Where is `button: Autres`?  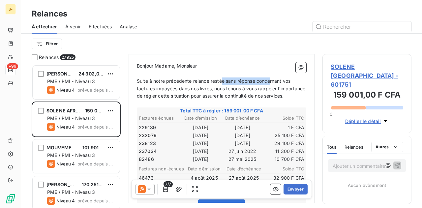 button: Autres is located at coordinates (387, 147).